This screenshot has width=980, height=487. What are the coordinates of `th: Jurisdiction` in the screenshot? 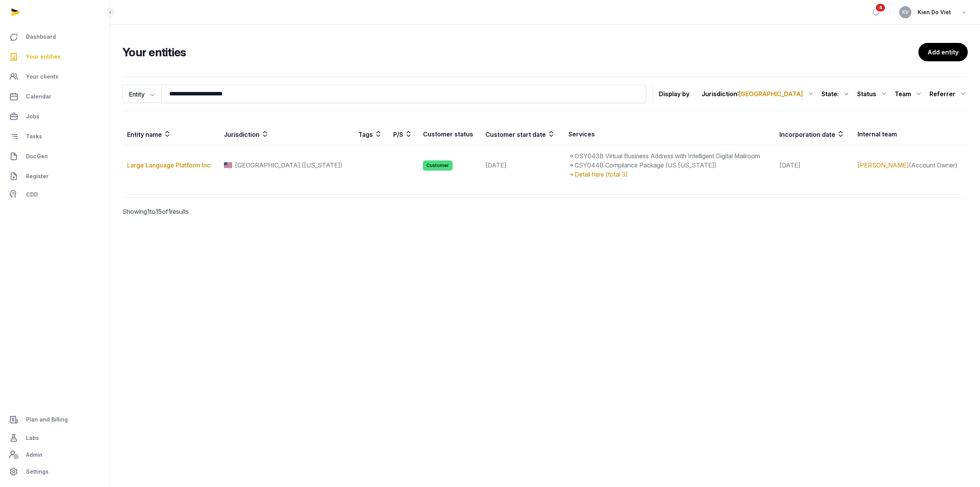 It's located at (287, 134).